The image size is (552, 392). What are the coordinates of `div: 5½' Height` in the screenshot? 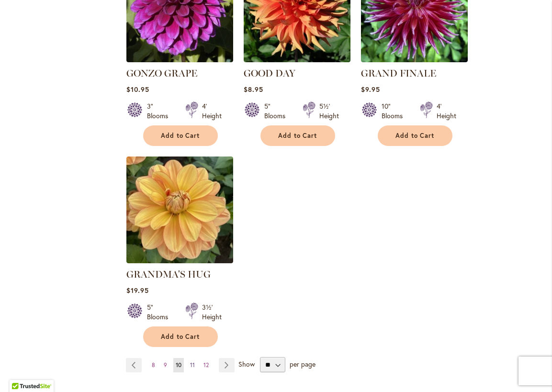 It's located at (329, 111).